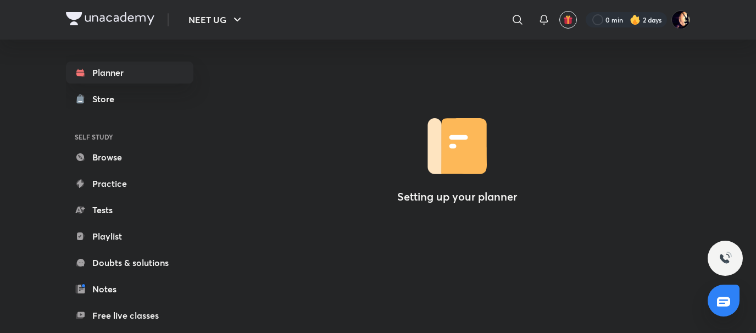  I want to click on img: avatar, so click(568, 20).